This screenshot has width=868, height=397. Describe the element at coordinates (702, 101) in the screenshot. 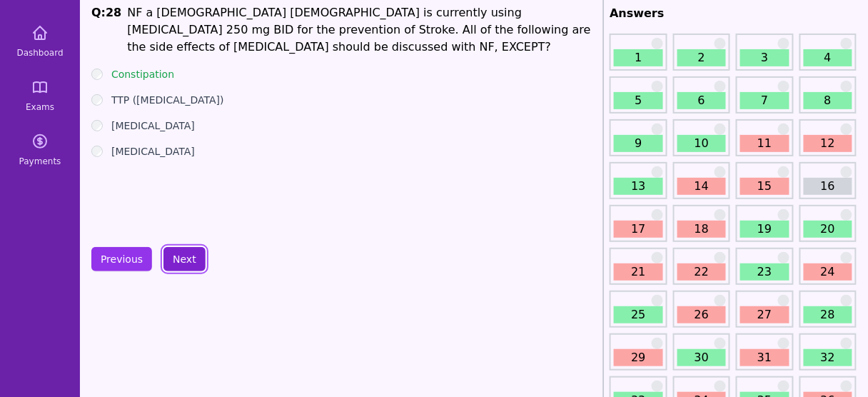

I see `a: 6` at that location.